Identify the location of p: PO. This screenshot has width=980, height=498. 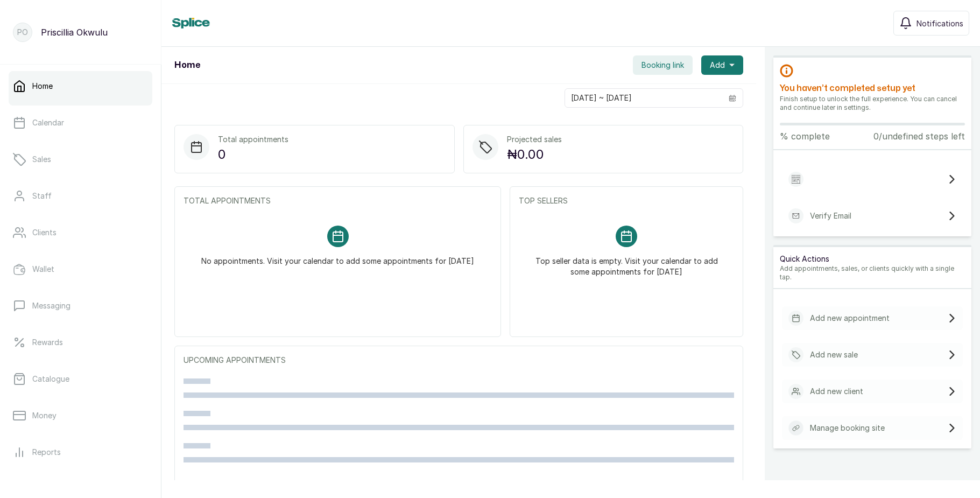
(23, 32).